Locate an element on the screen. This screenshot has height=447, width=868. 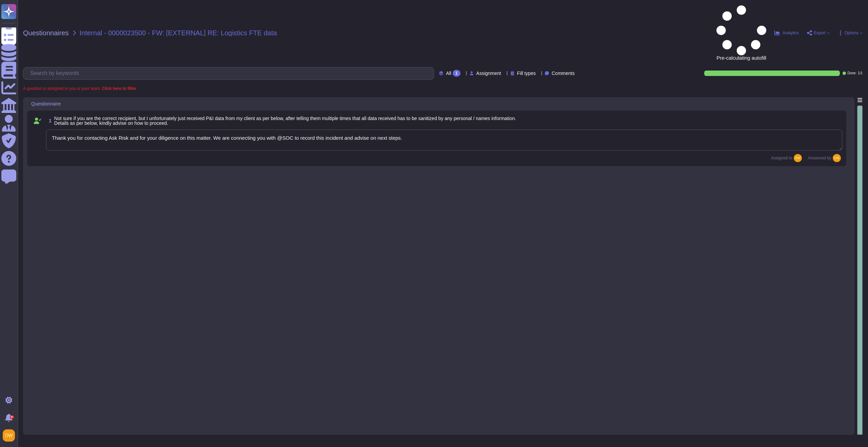
div: 9+ is located at coordinates (12, 417).